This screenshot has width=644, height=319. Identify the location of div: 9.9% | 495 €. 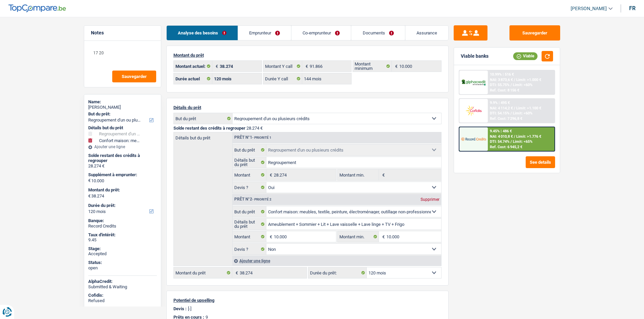
(500, 103).